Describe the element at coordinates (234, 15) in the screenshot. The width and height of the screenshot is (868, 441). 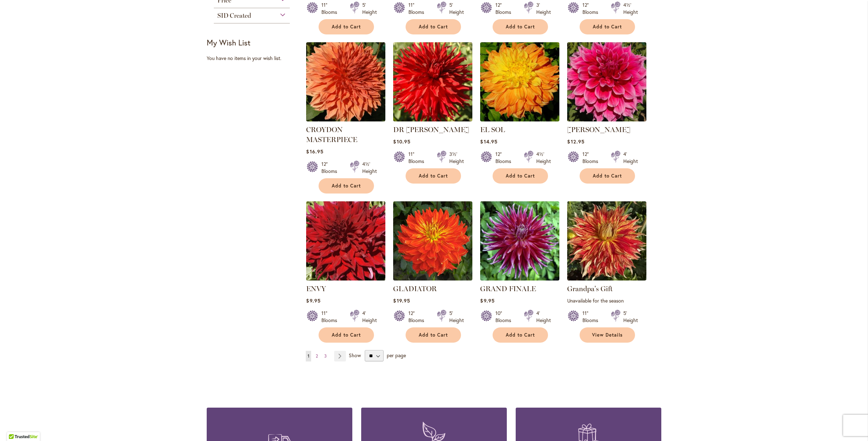
I see `span: SID Created` at that location.